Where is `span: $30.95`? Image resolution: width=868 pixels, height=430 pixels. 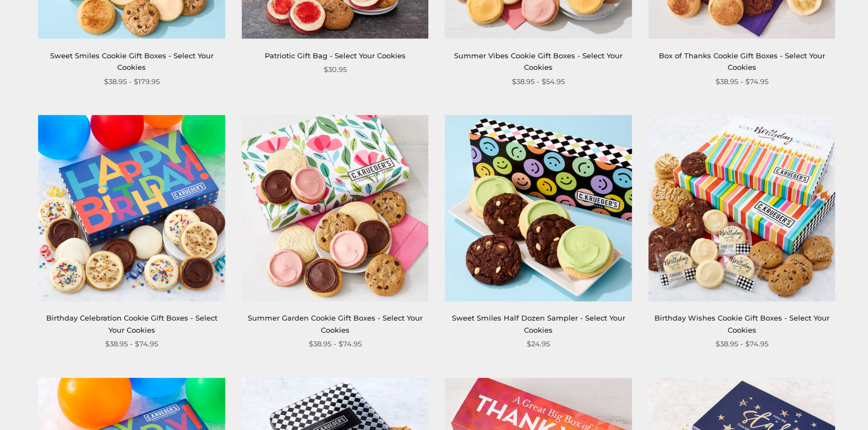
span: $30.95 is located at coordinates (335, 69).